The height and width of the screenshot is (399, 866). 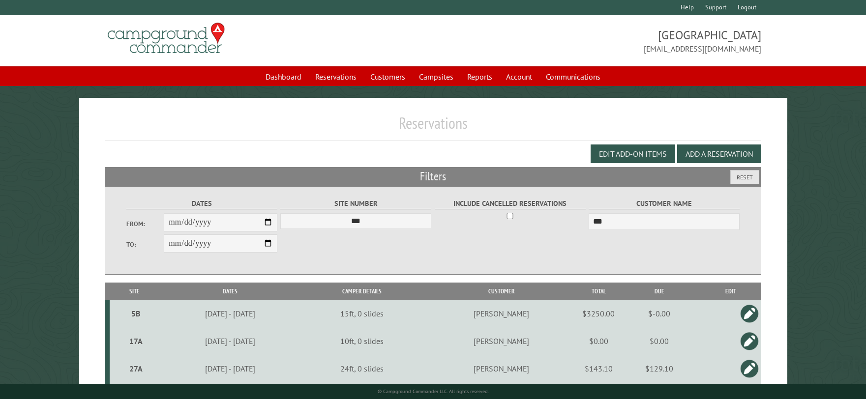 I want to click on td: $-0.00, so click(x=659, y=314).